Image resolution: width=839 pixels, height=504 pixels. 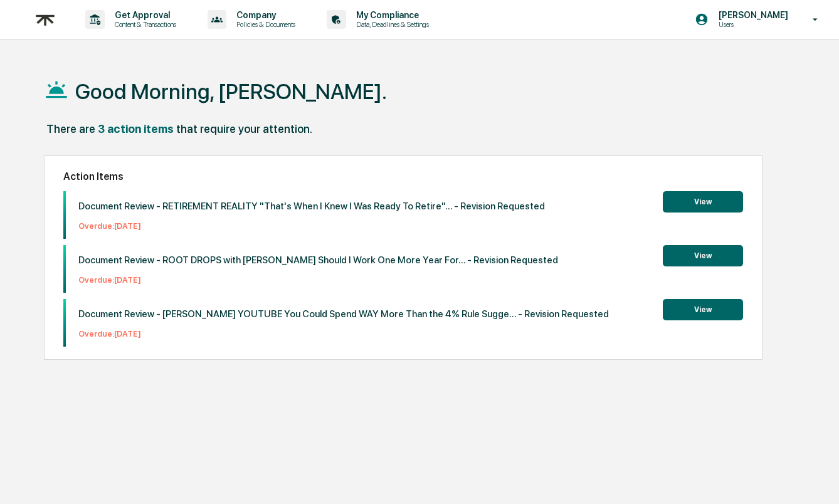 What do you see at coordinates (264, 25) in the screenshot?
I see `p: Policies & Documents` at bounding box center [264, 25].